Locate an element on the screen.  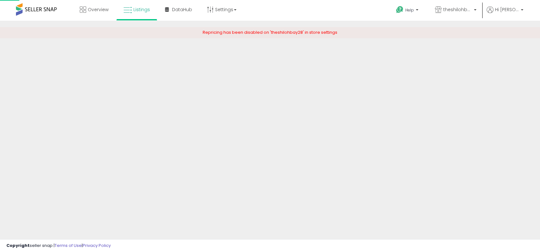
span: theshilohbay28 is located at coordinates (457, 10).